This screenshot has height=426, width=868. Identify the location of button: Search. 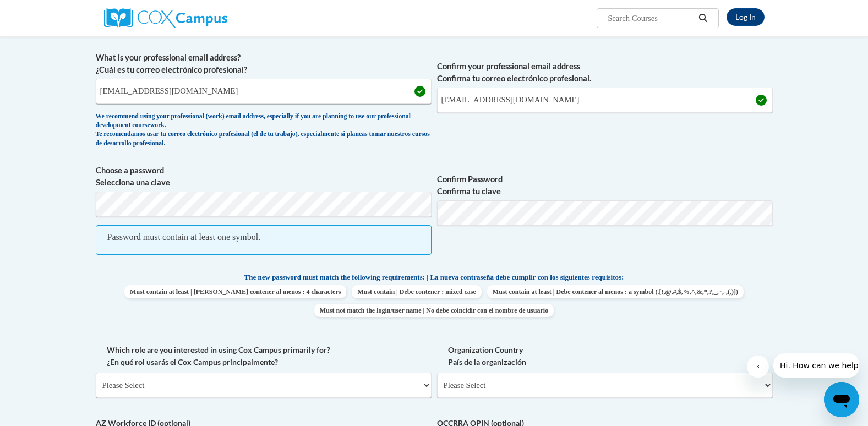
(703, 18).